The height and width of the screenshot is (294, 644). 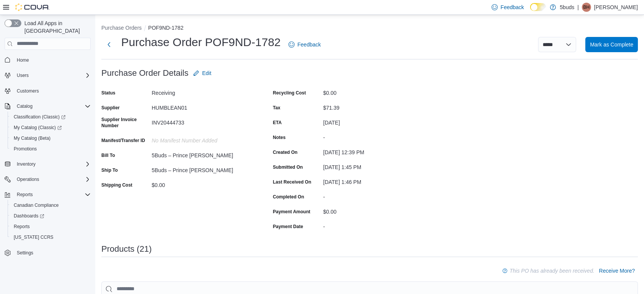 What do you see at coordinates (110, 108) in the screenshot?
I see `label: Supplier` at bounding box center [110, 108].